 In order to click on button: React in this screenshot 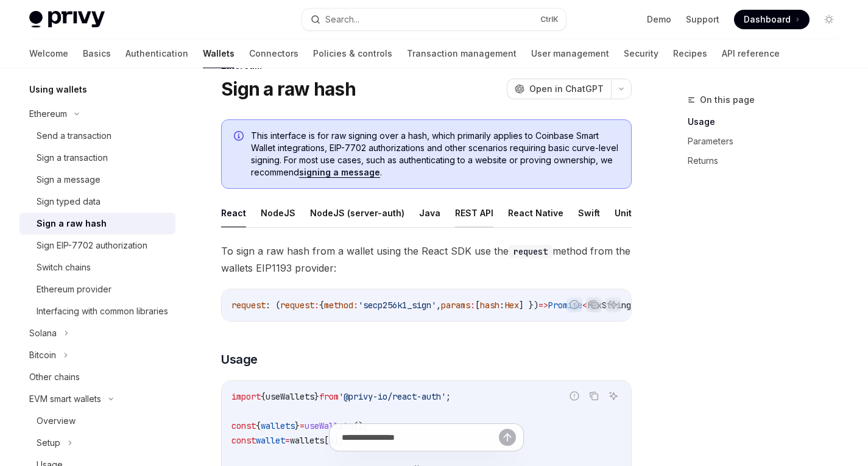, I will do `click(234, 213)`.